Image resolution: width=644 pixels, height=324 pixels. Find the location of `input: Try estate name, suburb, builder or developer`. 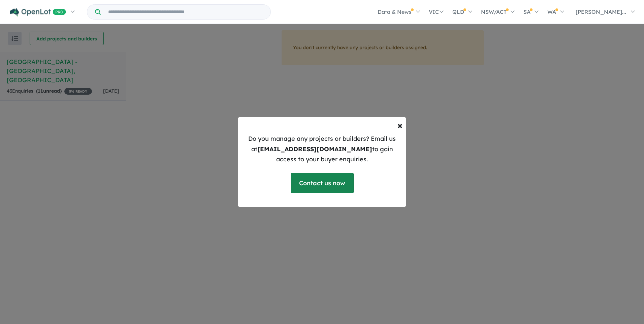

input: Try estate name, suburb, builder or developer is located at coordinates (186, 12).